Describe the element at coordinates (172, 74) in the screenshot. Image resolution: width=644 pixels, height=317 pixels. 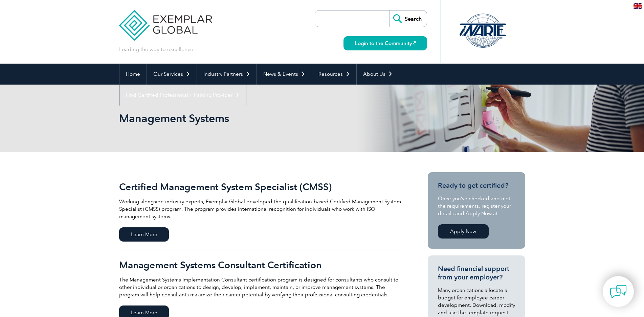
I see `a: Our Services` at that location.